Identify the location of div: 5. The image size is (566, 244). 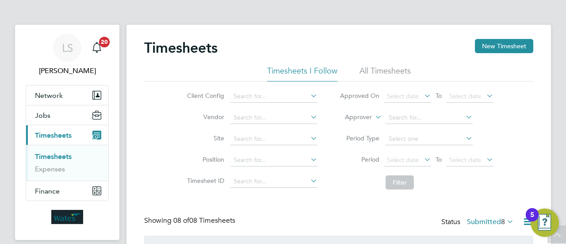
(532, 220).